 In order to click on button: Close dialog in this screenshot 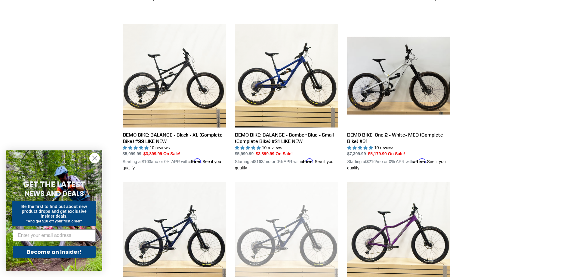, I will do `click(94, 158)`.